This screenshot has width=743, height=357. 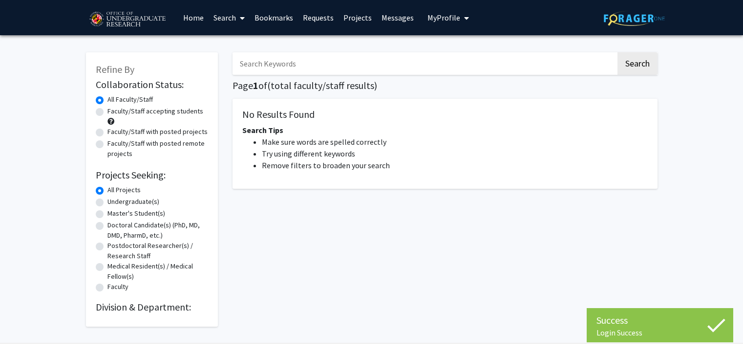 What do you see at coordinates (256, 85) in the screenshot?
I see `span: 1` at bounding box center [256, 85].